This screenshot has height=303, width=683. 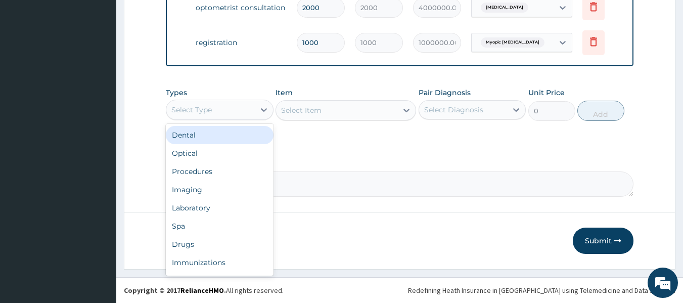 I want to click on a: RelianceHMO, so click(x=202, y=290).